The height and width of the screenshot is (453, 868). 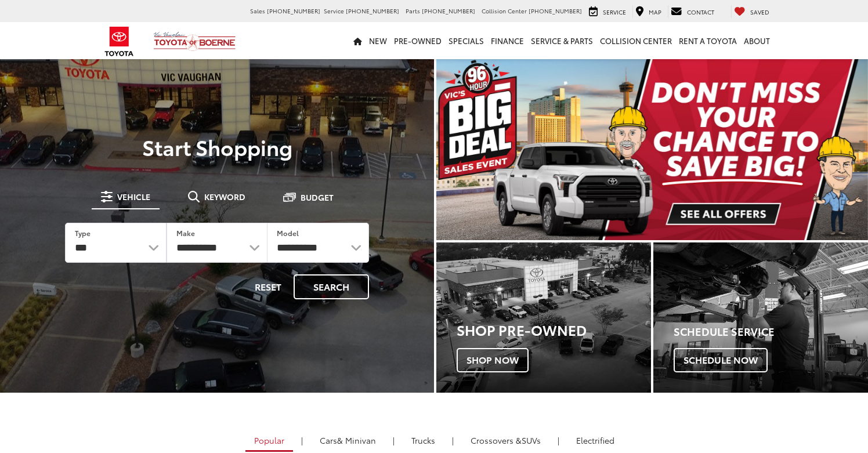 What do you see at coordinates (761, 317) in the screenshot?
I see `a: Schedule Service Schedule Now` at bounding box center [761, 317].